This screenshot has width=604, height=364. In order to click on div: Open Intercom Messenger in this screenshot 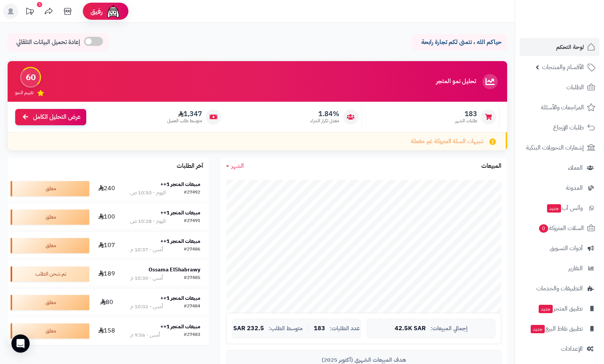, I will do `click(20, 344)`.